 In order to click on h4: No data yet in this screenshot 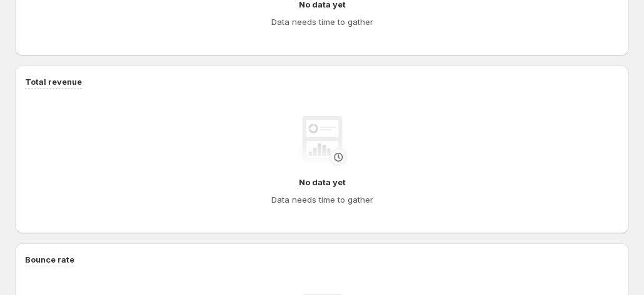, I will do `click(322, 183)`.